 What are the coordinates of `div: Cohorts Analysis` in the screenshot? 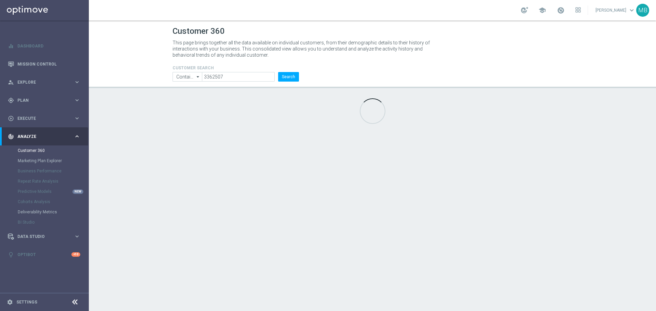 It's located at (53, 202).